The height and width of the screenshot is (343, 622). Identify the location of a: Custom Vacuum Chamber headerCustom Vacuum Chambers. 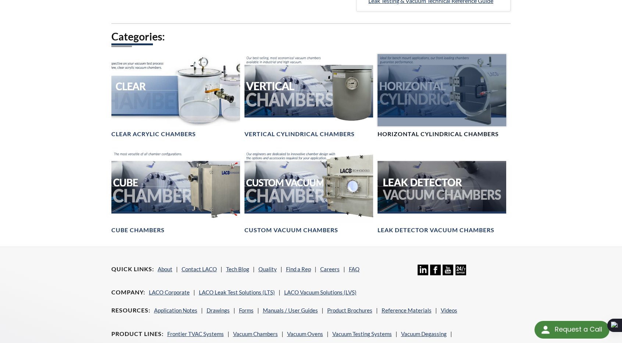
(309, 192).